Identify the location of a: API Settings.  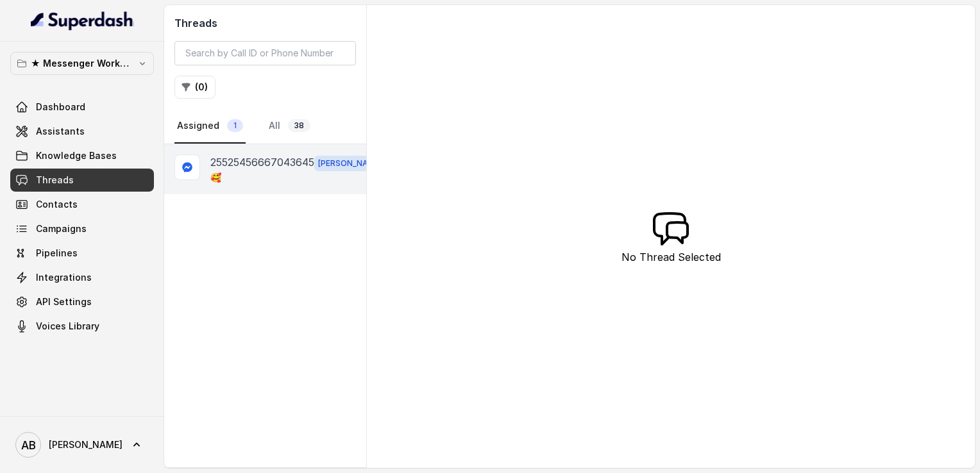
(82, 302).